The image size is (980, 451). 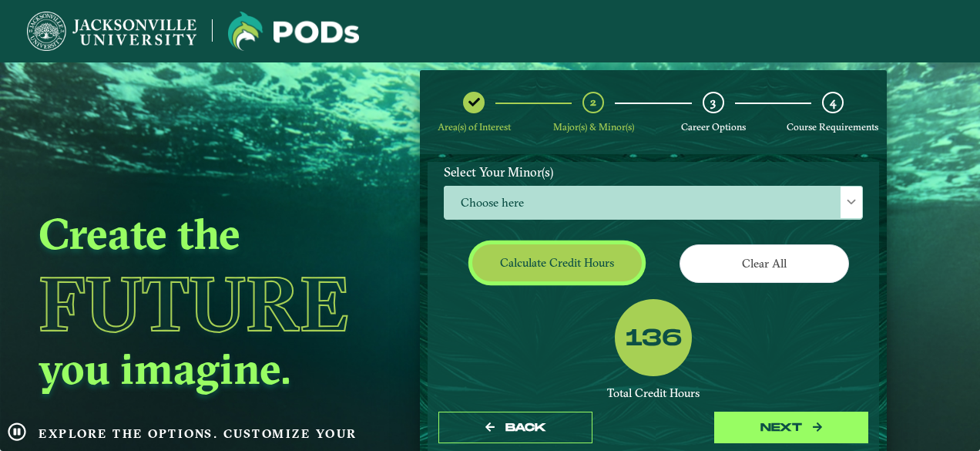 I want to click on span: Career Options, so click(x=713, y=127).